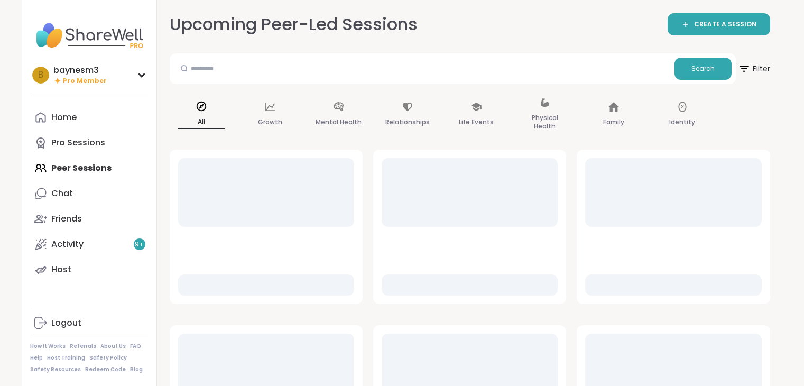 Image resolution: width=804 pixels, height=386 pixels. What do you see at coordinates (338, 122) in the screenshot?
I see `p: Mental Health` at bounding box center [338, 122].